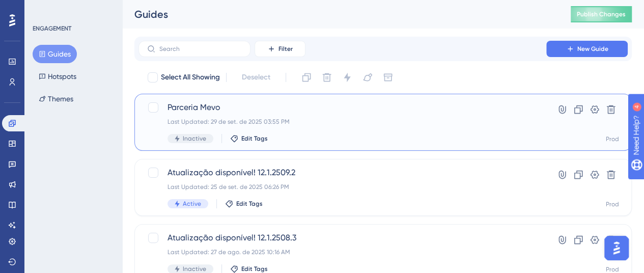 The width and height of the screenshot is (644, 273). I want to click on input: Search, so click(201, 49).